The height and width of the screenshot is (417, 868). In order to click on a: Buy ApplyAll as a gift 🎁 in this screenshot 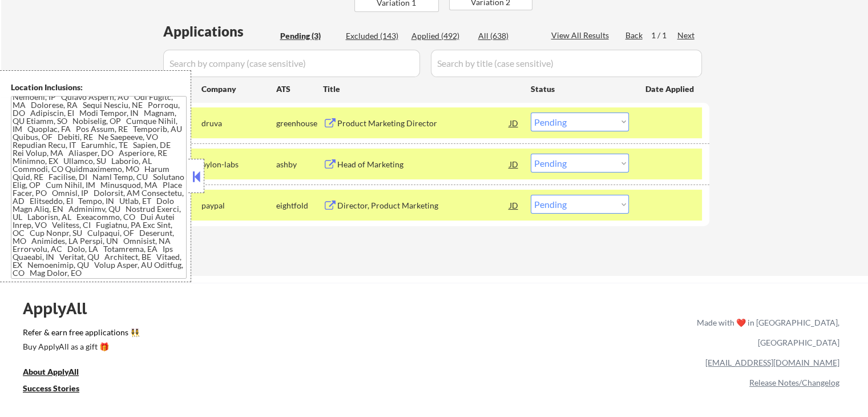, I will do `click(80, 348)`.